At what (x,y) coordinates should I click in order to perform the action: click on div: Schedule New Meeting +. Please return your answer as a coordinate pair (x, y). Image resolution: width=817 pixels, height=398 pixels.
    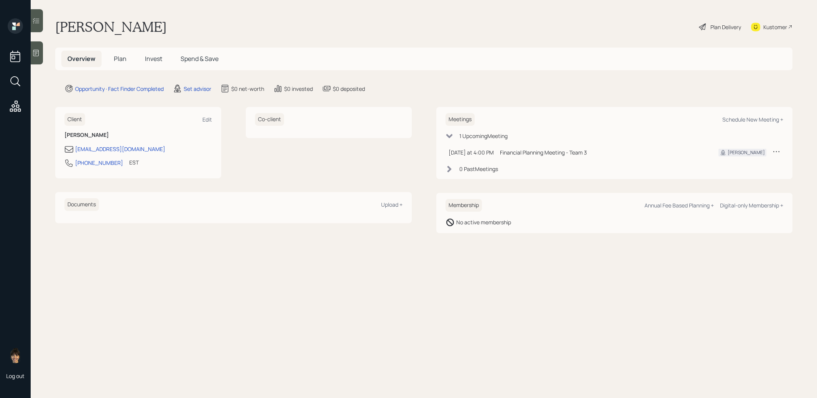
    Looking at the image, I should click on (753, 119).